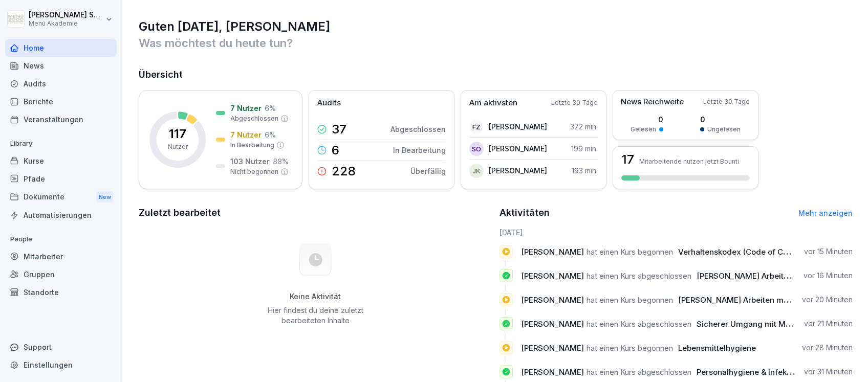  Describe the element at coordinates (61, 84) in the screenshot. I see `a: Audits` at that location.